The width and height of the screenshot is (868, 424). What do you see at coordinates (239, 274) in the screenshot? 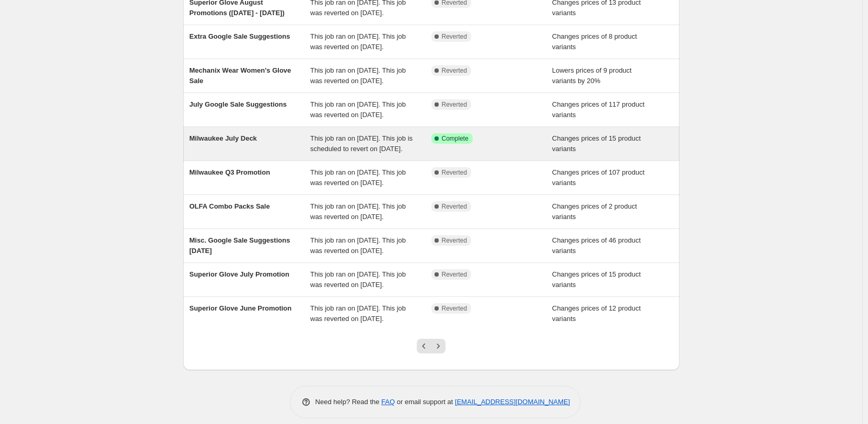
I see `span: Superior Glove July Promotion` at bounding box center [239, 274].